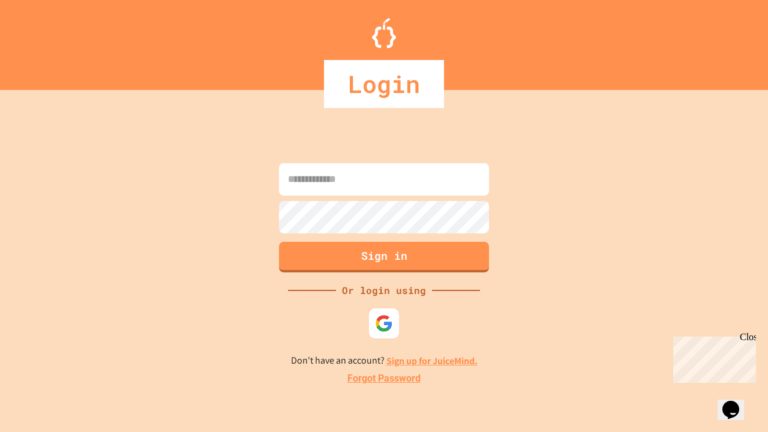  Describe the element at coordinates (432, 361) in the screenshot. I see `a: Sign up for JuiceMind.` at that location.